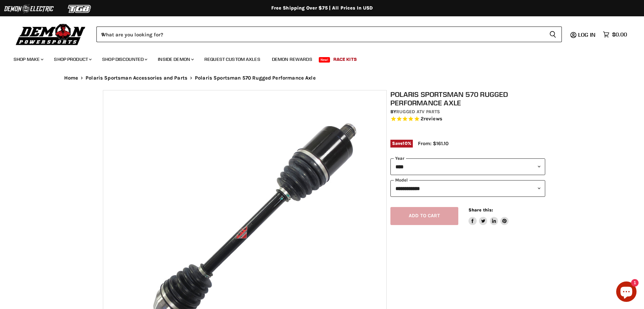  I want to click on img: Demon Electric Logo 2, so click(29, 9).